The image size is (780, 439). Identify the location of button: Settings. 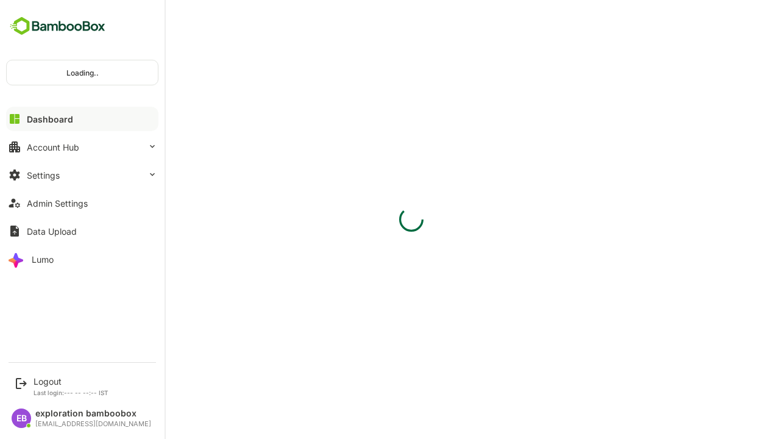
(82, 175).